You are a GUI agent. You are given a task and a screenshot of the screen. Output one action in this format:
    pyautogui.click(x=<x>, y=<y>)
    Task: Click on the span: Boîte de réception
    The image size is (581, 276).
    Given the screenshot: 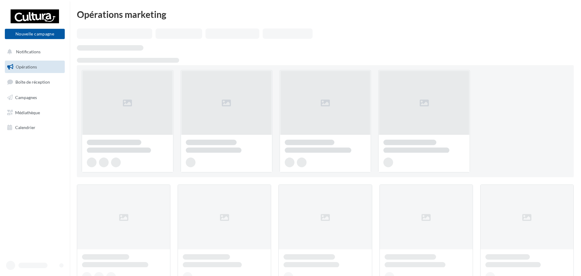 What is the action you would take?
    pyautogui.click(x=33, y=82)
    